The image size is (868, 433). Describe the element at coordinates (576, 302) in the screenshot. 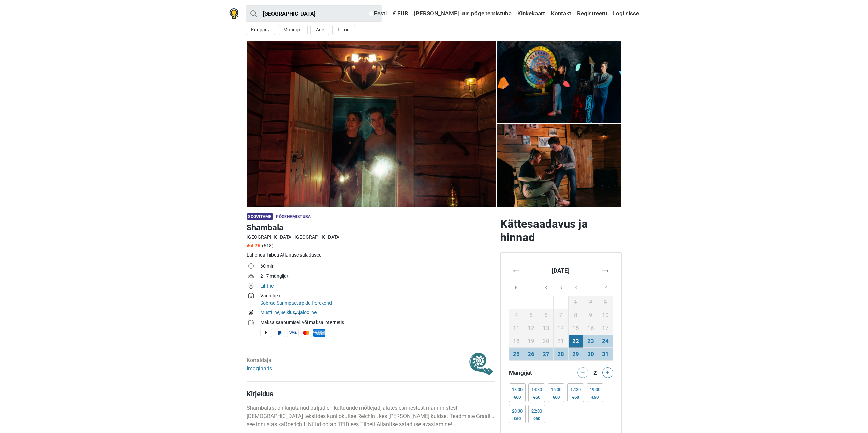

I see `td: 1` at that location.